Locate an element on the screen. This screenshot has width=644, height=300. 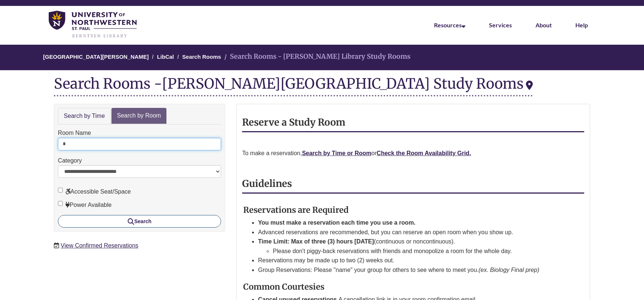
label: Accessible Seat/Space is located at coordinates (94, 192).